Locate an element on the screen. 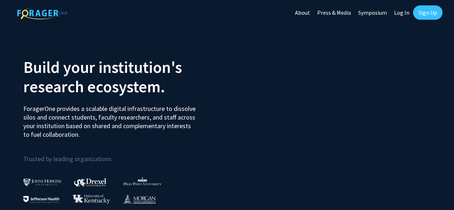 This screenshot has height=210, width=454. h2: Build your institution's research ecosystem. is located at coordinates (122, 77).